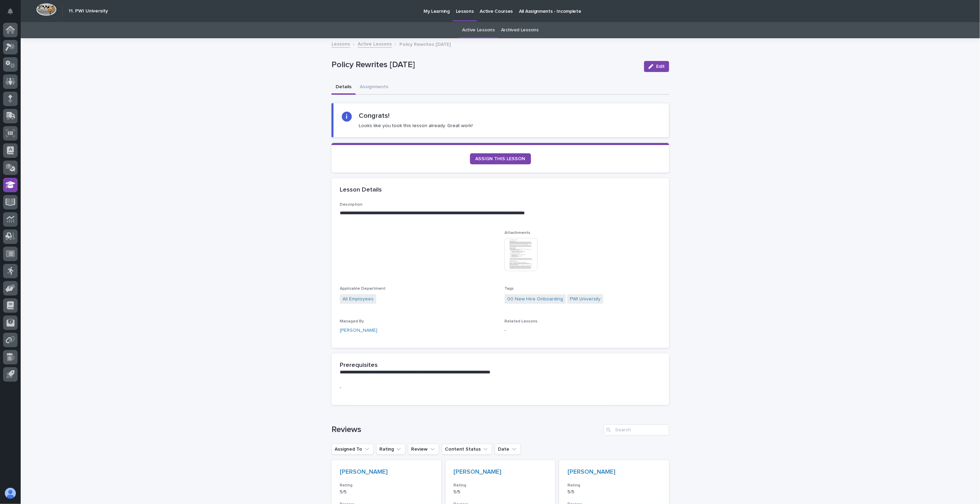  Describe the element at coordinates (518, 233) in the screenshot. I see `span: Attachments` at that location.